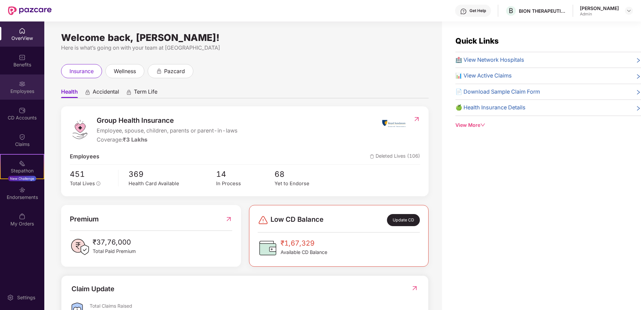 This screenshot has width=641, height=310. I want to click on img: svg+xml;base64,PHN2ZyB4bWxucz0iaHR0cDovL3d3dy53My5vcmcvMjAwMC9zdmciIHdpZHRoPSIyMSIgaGVpZ2h0PSIyMC..., so click(22, 163).